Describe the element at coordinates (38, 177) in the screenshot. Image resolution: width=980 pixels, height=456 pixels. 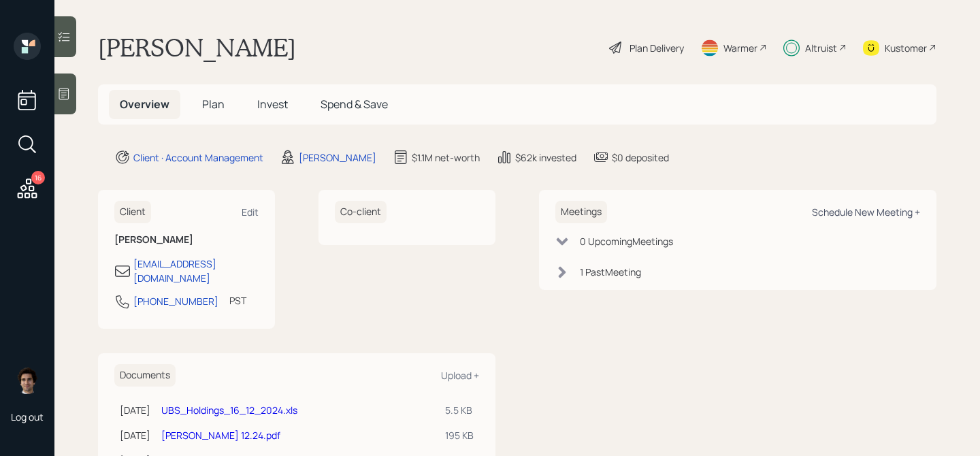
I see `div: 16` at that location.